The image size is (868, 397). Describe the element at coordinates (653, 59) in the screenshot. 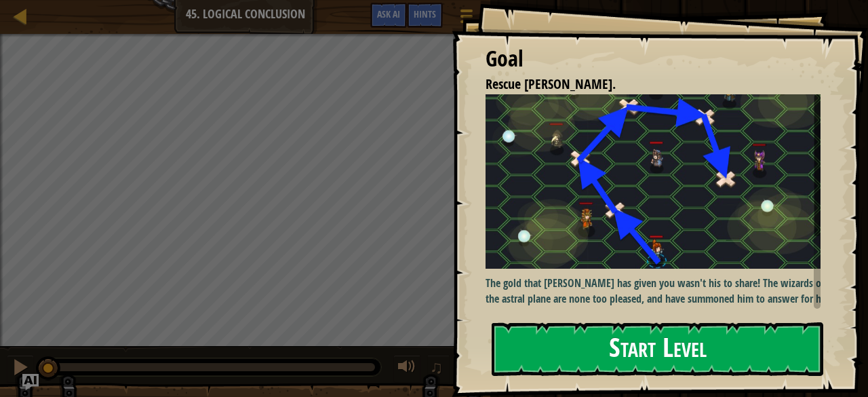

I see `div: Goal` at that location.